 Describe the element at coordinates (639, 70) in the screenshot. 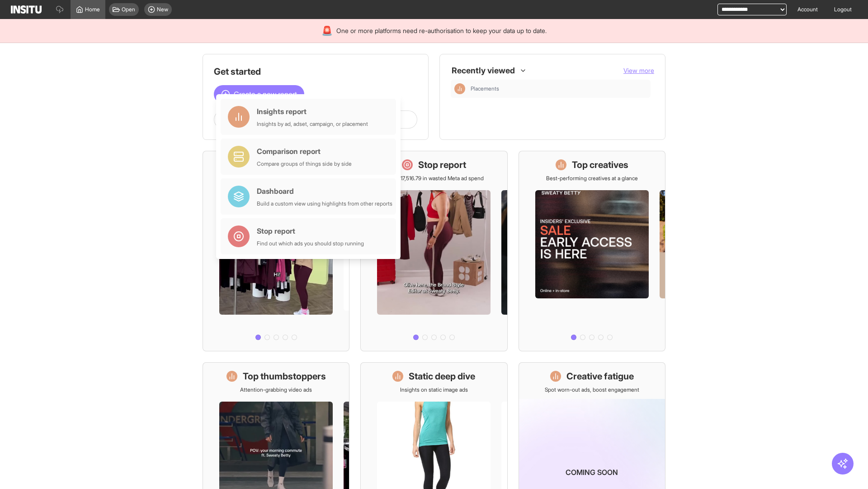

I see `span: View more` at that location.